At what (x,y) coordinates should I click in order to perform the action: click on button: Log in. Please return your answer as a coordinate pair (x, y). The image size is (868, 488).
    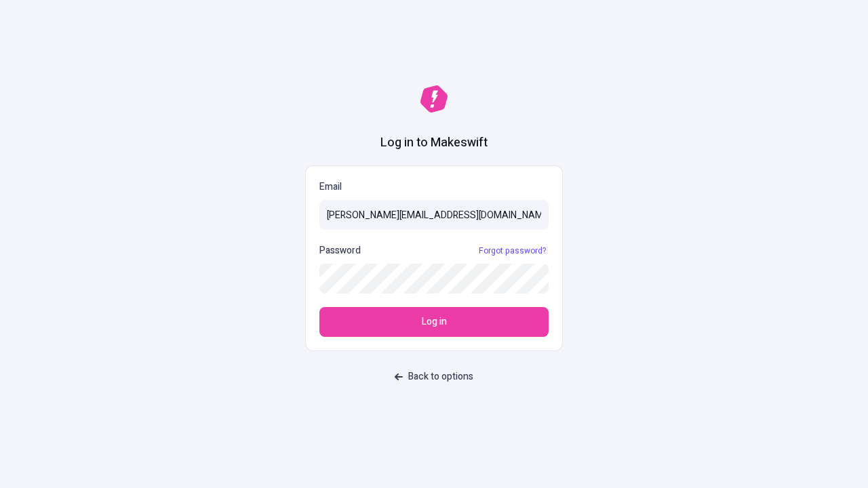
    Looking at the image, I should click on (434, 322).